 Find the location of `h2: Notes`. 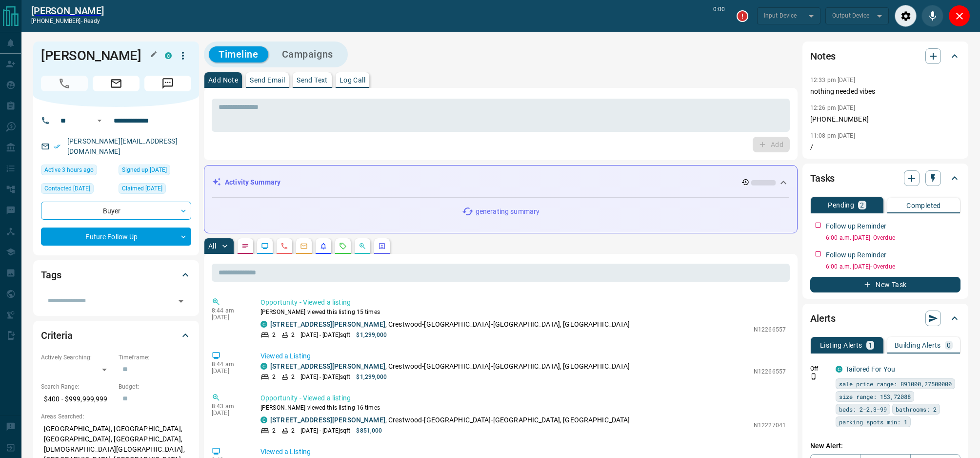

h2: Notes is located at coordinates (823, 56).